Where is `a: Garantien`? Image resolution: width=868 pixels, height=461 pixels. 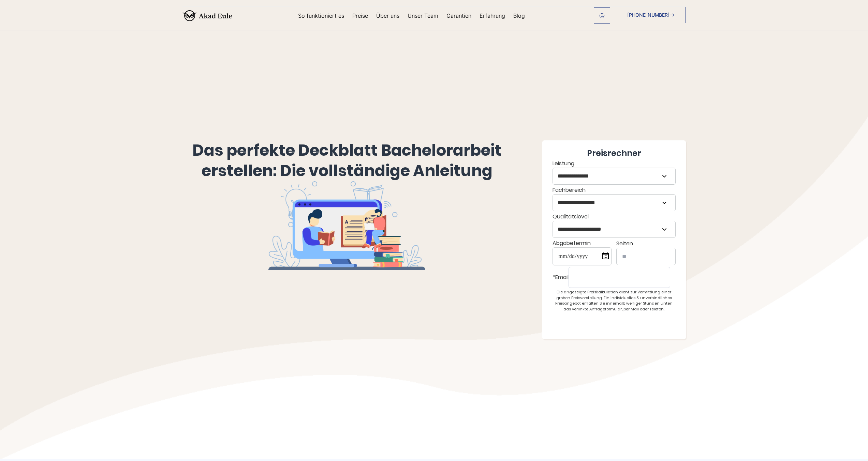 a: Garantien is located at coordinates (459, 16).